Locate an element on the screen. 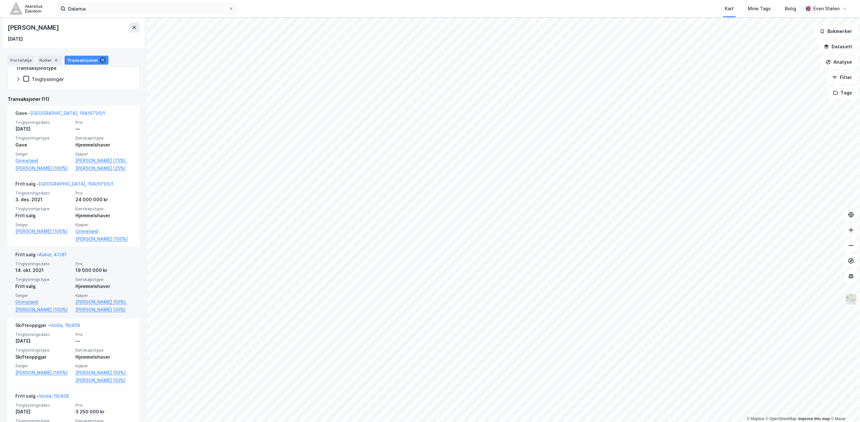  div: 3 250 000 kr is located at coordinates (104, 411).